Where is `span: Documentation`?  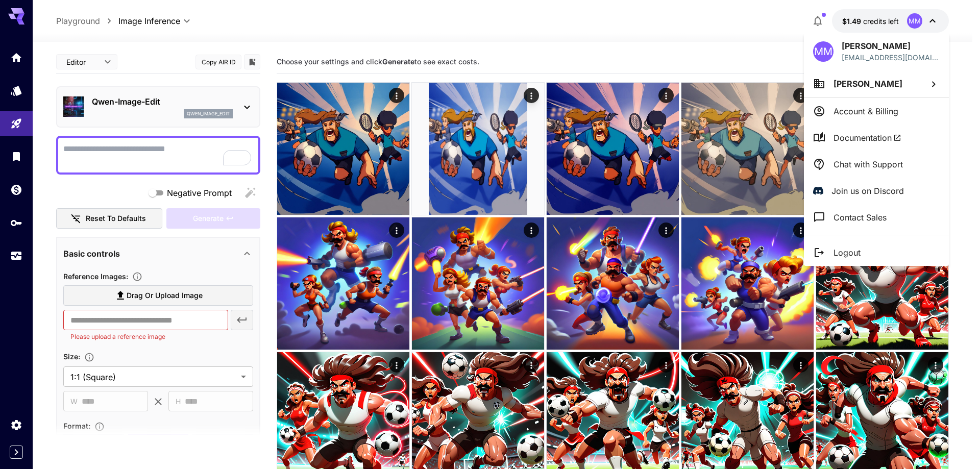
span: Documentation is located at coordinates (867, 138).